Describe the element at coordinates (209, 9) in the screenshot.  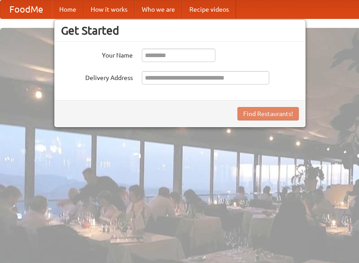
I see `a: Recipe videos` at that location.